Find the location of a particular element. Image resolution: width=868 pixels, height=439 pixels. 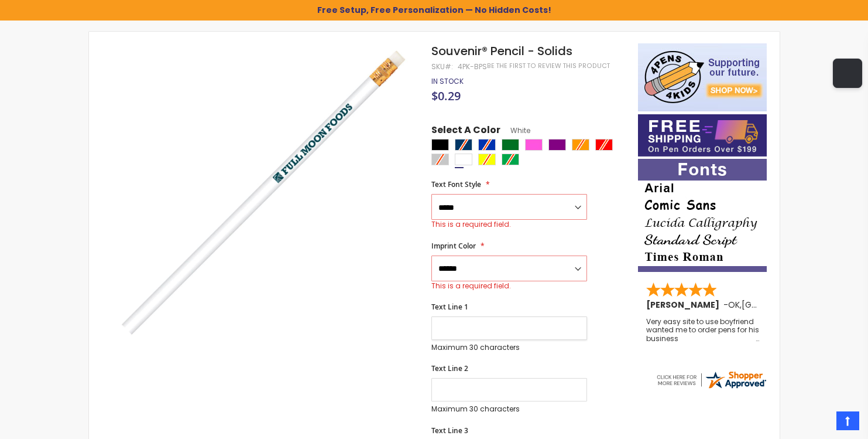

span: In stock is located at coordinates (447, 81).